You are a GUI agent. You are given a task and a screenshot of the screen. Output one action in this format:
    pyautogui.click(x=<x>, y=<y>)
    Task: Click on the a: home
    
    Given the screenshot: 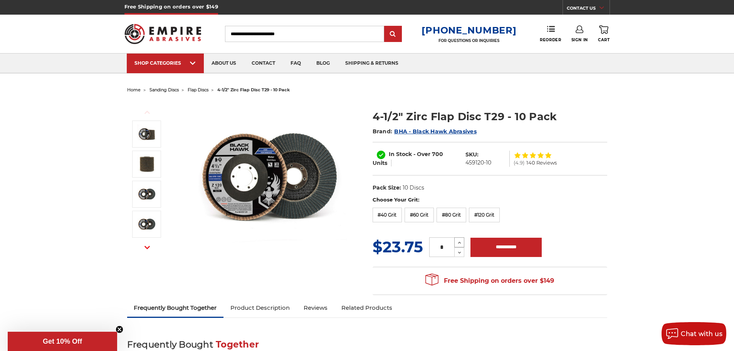 What is the action you would take?
    pyautogui.click(x=134, y=90)
    